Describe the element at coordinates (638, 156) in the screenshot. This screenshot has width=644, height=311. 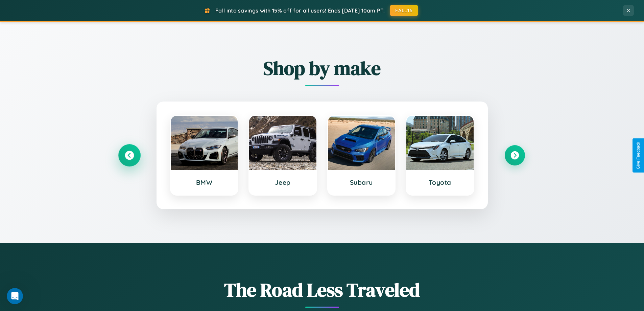
I see `div: Give Feedback` at that location.